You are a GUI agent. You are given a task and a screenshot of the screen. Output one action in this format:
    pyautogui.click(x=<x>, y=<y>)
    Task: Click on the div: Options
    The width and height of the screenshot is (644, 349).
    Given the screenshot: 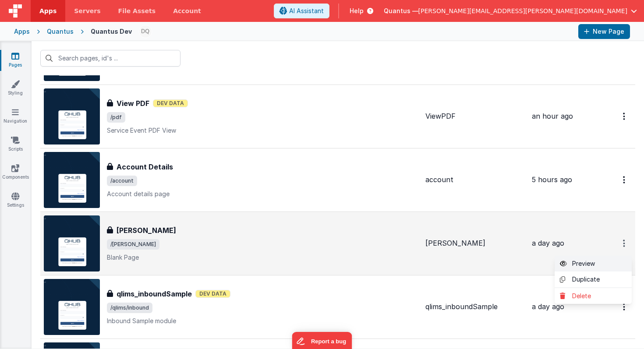 What is the action you would take?
    pyautogui.click(x=593, y=280)
    